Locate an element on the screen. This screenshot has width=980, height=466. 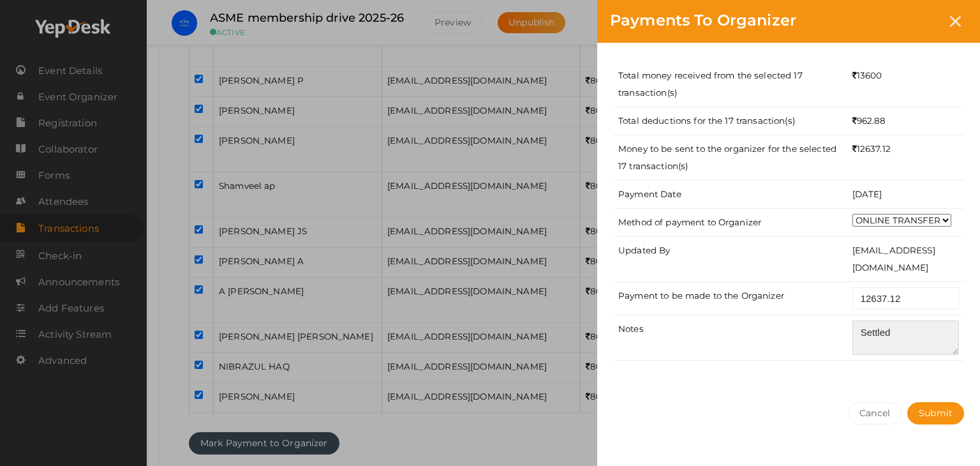
td: Total money received from the selected 17 transaction(s) is located at coordinates (730, 84).